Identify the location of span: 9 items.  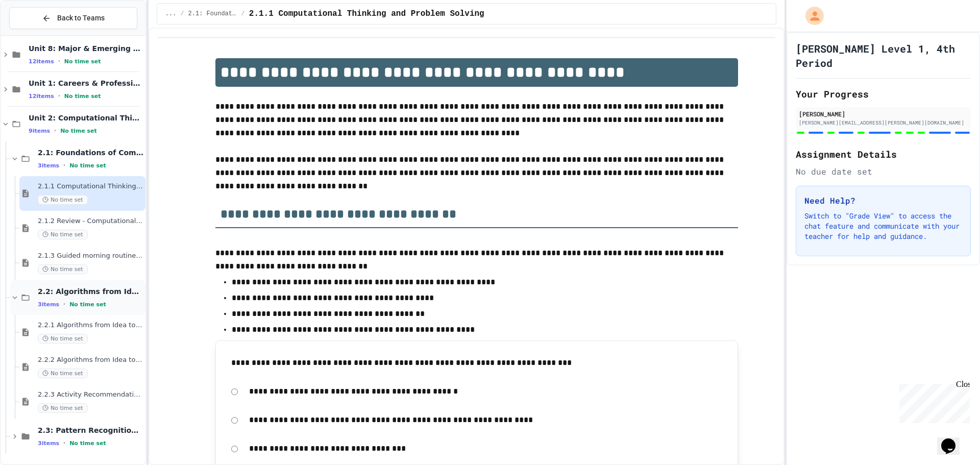
(39, 131).